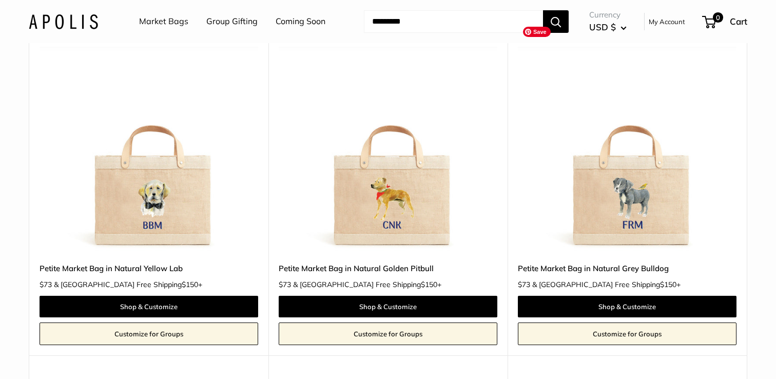 This screenshot has width=776, height=379. Describe the element at coordinates (149, 268) in the screenshot. I see `a: Petite Market Bag in Natural Yellow Lab` at that location.